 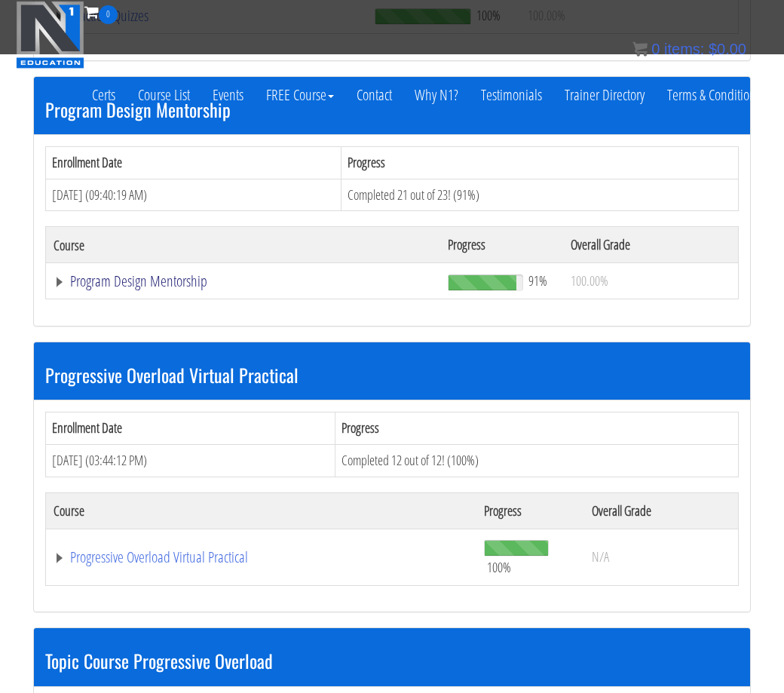 What do you see at coordinates (661, 557) in the screenshot?
I see `td: N/A` at bounding box center [661, 557].